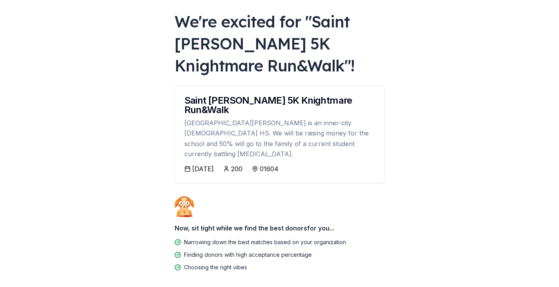 The height and width of the screenshot is (287, 559). What do you see at coordinates (216, 267) in the screenshot?
I see `div: Choosing the right vibes` at bounding box center [216, 267].